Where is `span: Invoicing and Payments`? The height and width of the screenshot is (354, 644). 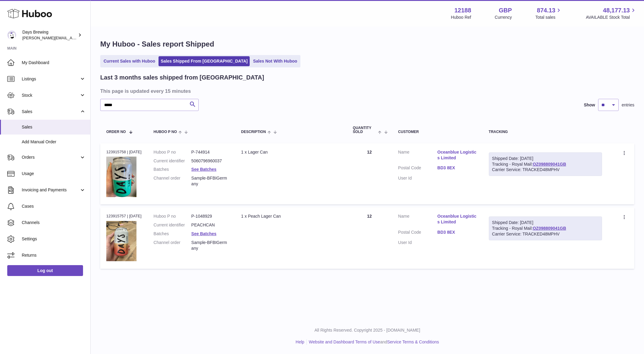
span: Invoicing and Payments is located at coordinates (51, 190).